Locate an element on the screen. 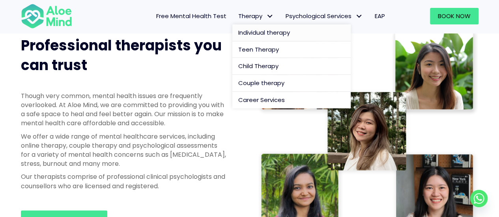 This screenshot has height=217, width=499. span: Psychological Services is located at coordinates (324, 16).